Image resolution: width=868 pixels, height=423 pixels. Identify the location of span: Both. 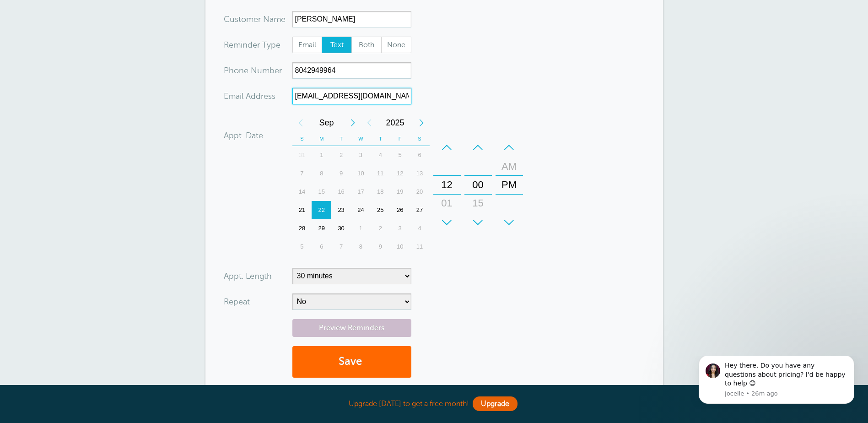
(367, 45).